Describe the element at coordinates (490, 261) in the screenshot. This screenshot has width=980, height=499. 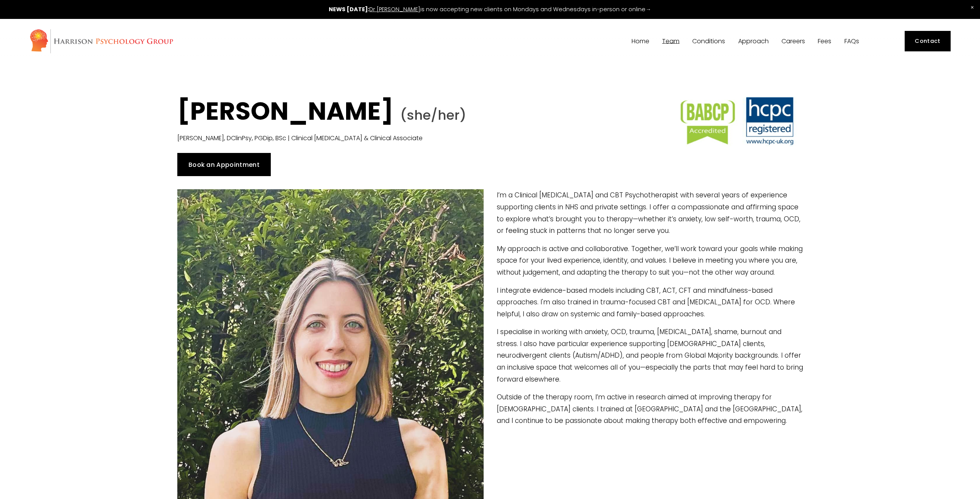
I see `p: My approach is active and collaborative. Together, we’ll work toward your goals while making spac...` at that location.